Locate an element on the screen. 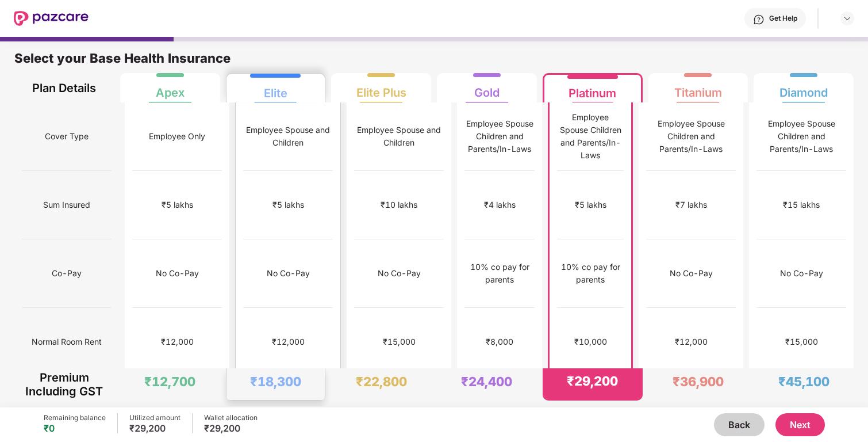 The height and width of the screenshot is (442, 868). div: Apex is located at coordinates (170, 88).